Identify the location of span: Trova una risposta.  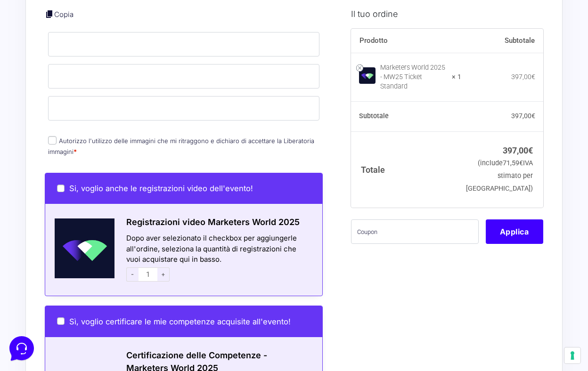
(44, 121).